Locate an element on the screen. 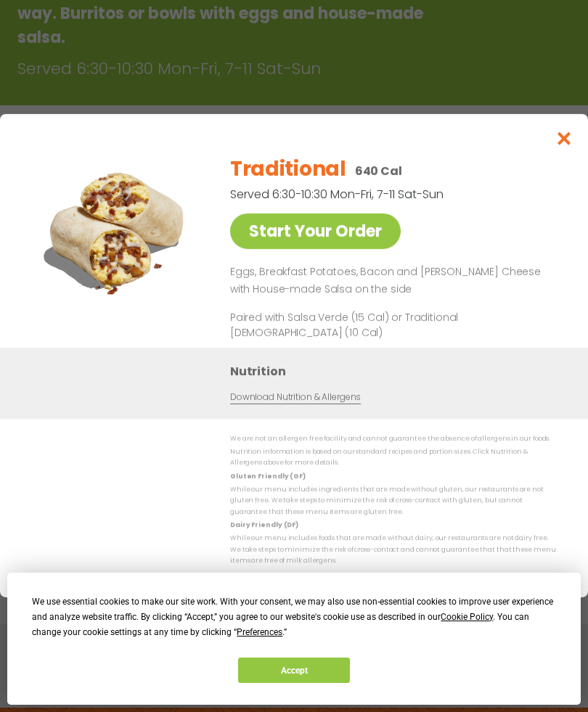  h3: Nutrition is located at coordinates (398, 371).